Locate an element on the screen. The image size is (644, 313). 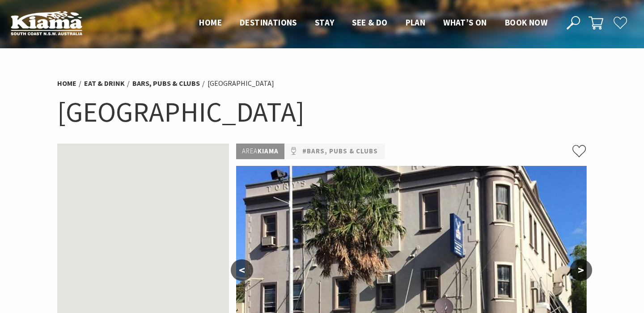
span: Book now is located at coordinates (526, 22).